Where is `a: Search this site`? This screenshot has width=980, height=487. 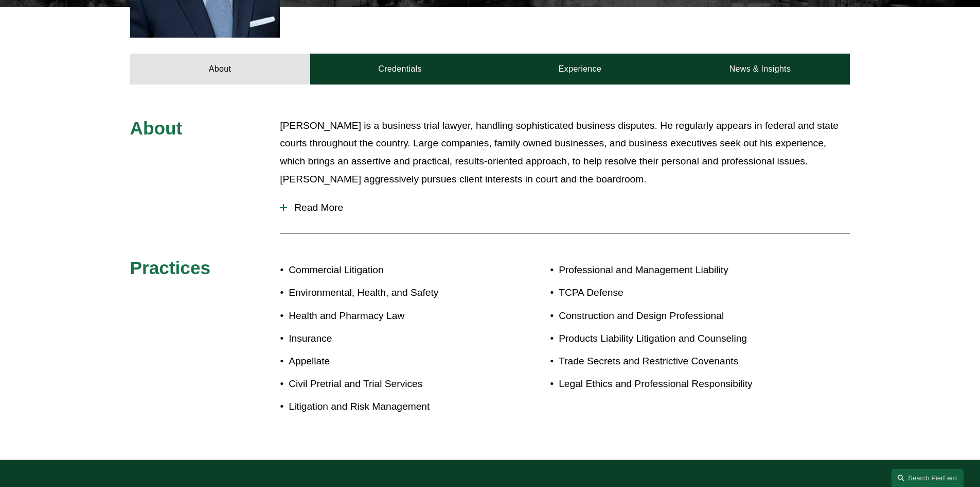 a: Search this site is located at coordinates (928, 477).